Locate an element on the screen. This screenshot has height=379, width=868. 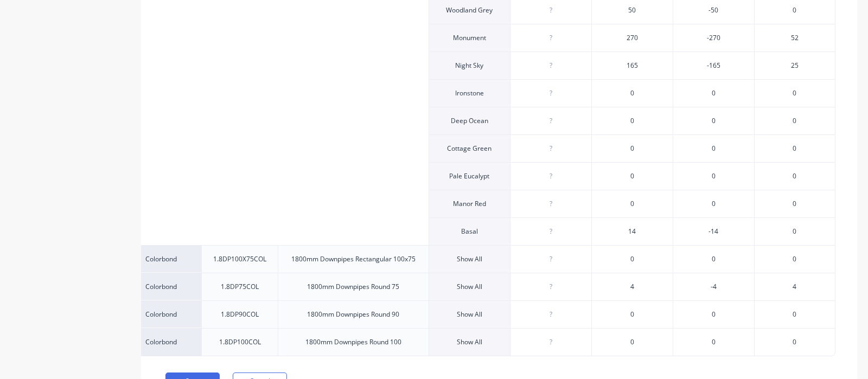
div: -4 is located at coordinates (713, 286).